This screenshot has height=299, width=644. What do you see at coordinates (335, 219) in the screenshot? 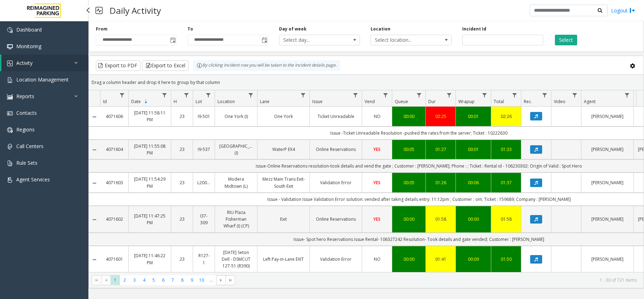
I see `a: Online Reservations` at bounding box center [335, 219].